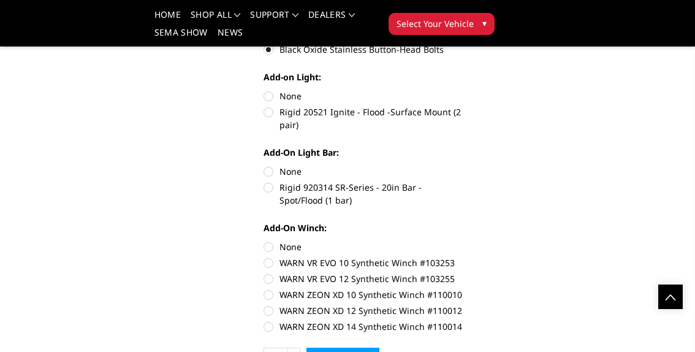 The height and width of the screenshot is (352, 695). What do you see at coordinates (274, 19) in the screenshot?
I see `a: Support` at bounding box center [274, 19].